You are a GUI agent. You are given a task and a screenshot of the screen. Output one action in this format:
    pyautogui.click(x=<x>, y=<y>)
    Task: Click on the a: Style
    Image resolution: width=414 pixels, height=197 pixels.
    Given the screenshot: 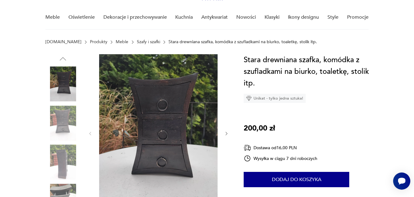 What is the action you would take?
    pyautogui.click(x=333, y=17)
    